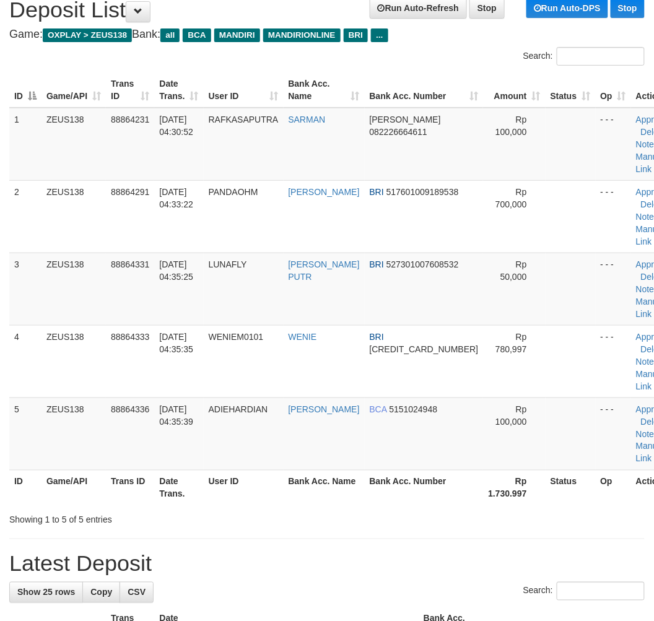  What do you see at coordinates (422, 264) in the screenshot?
I see `span: Copy 527301007608532 to clipboard` at bounding box center [422, 264].